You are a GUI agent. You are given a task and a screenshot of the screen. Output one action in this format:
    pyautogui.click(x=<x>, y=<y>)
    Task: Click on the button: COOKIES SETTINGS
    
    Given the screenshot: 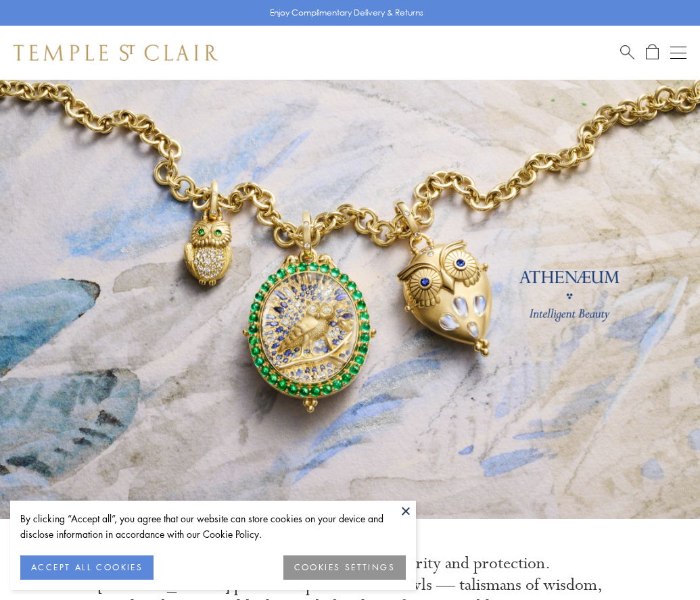 What is the action you would take?
    pyautogui.click(x=344, y=567)
    